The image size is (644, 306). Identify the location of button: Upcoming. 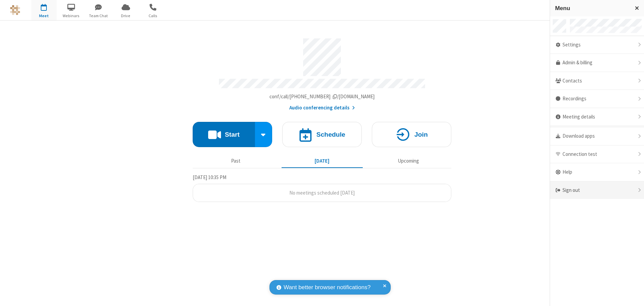
(408, 161).